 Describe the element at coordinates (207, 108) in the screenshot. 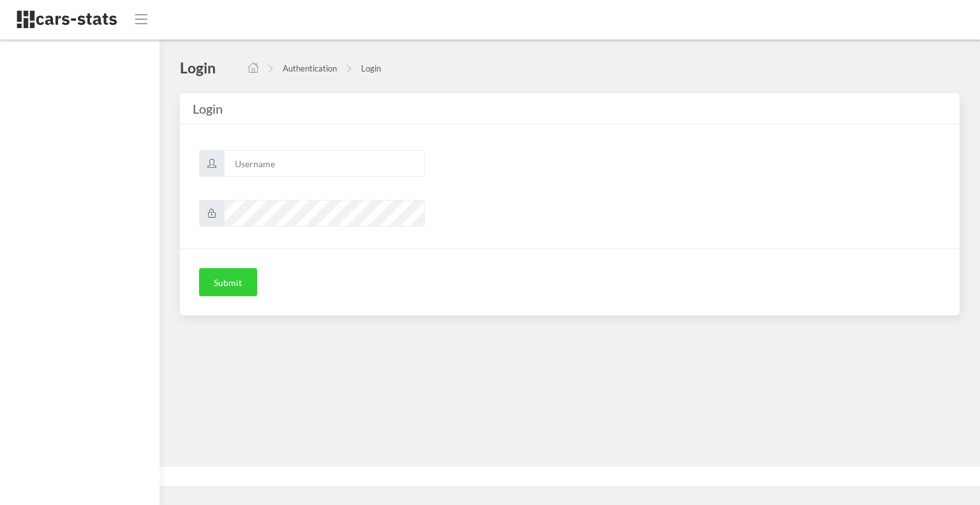

I see `span: Login` at that location.